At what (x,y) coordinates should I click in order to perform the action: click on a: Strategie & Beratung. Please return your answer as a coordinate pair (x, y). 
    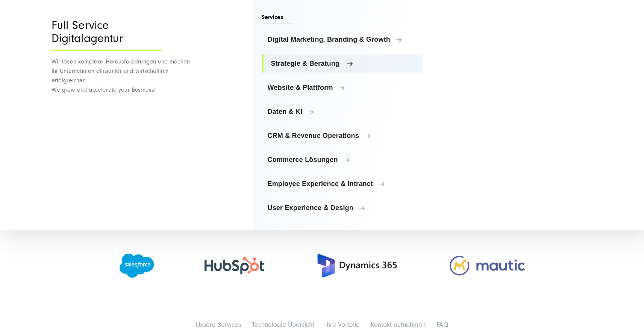
    Looking at the image, I should click on (342, 64).